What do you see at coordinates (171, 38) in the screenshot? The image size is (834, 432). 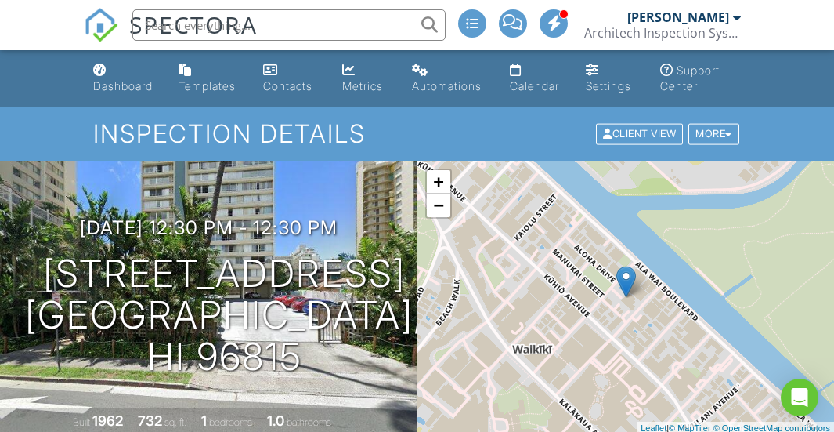 I see `a: SPECTORA` at bounding box center [171, 38].